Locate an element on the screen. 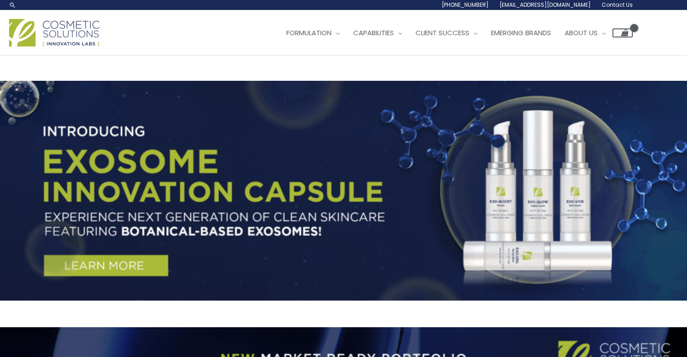 The height and width of the screenshot is (357, 687). a: Formulation is located at coordinates (313, 33).